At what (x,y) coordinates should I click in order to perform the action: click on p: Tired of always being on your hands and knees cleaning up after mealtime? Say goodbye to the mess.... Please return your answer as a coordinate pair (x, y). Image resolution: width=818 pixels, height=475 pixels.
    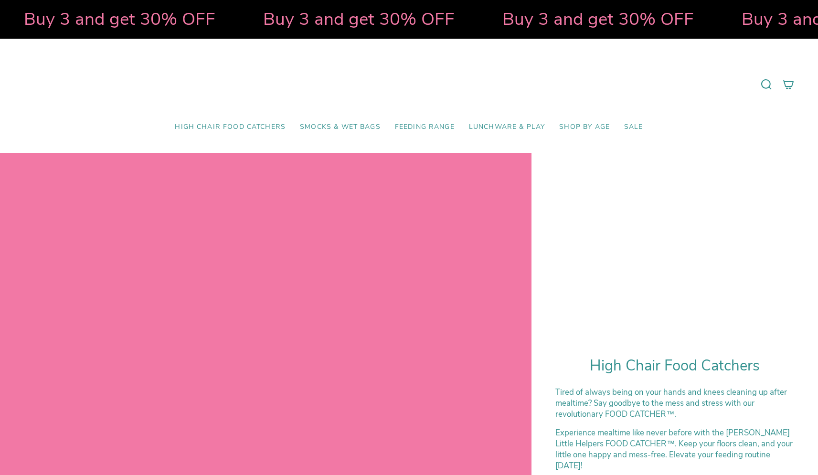
    Looking at the image, I should click on (675, 403).